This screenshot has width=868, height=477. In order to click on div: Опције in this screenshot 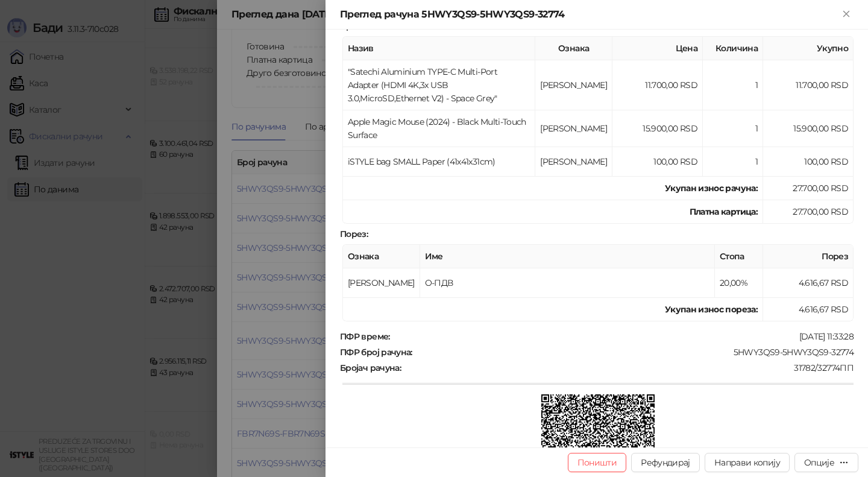, I will do `click(819, 462)`.